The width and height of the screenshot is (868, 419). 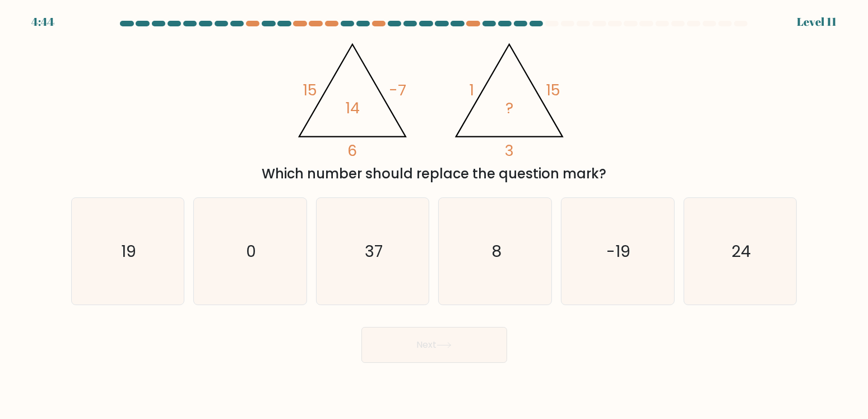 I want to click on tspan: 1, so click(x=471, y=90).